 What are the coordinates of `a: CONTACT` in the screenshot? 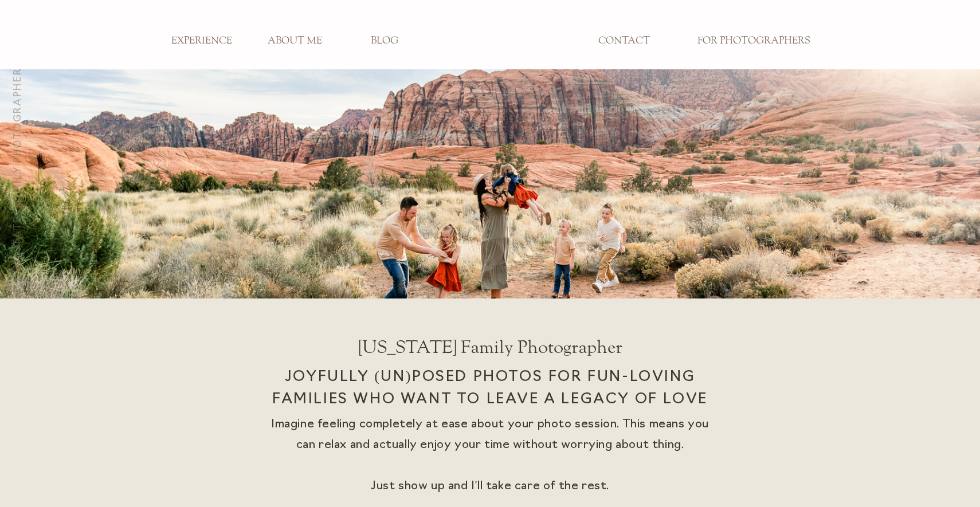 It's located at (624, 41).